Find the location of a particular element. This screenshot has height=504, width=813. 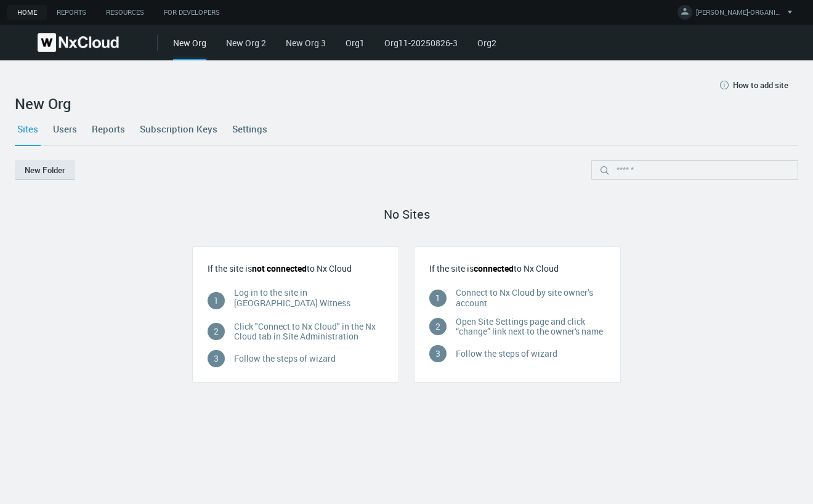

div: No Sites is located at coordinates (407, 214).